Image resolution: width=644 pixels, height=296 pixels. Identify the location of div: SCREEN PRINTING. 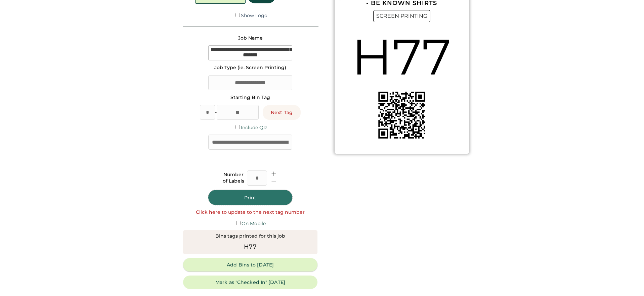
(401, 16).